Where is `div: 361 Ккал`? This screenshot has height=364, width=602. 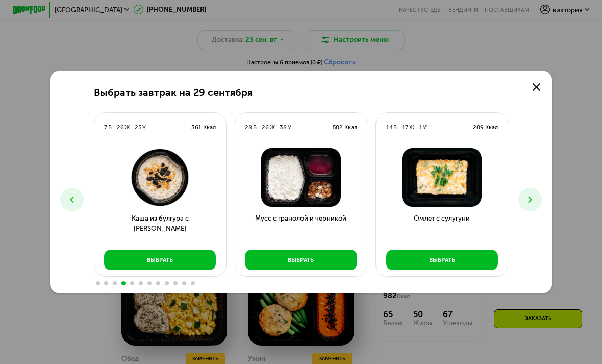
div: 361 Ккал is located at coordinates (204, 127).